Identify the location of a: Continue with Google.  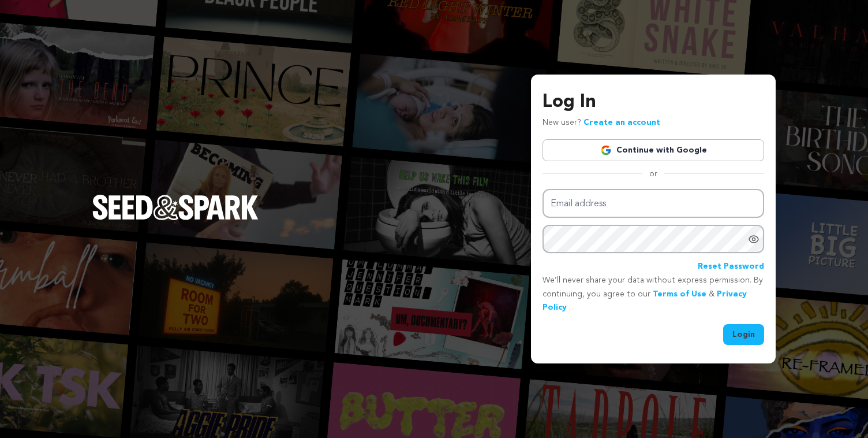
(653, 150).